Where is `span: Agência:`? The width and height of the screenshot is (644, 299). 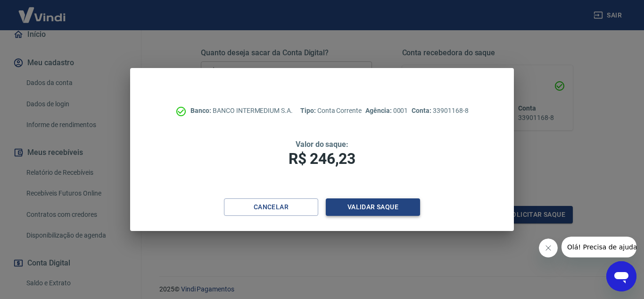
span: Agência: is located at coordinates (379, 111).